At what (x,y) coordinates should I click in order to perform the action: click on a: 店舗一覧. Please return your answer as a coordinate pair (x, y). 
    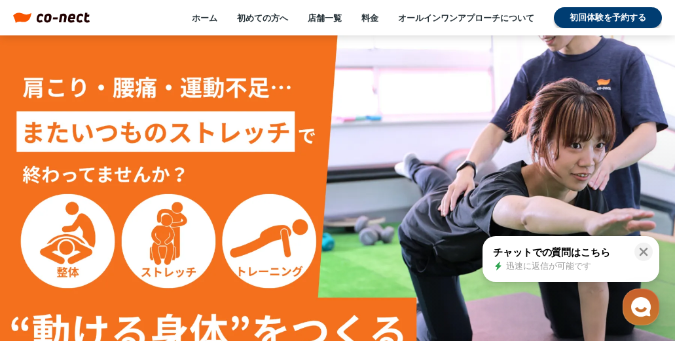
    Looking at the image, I should click on (325, 18).